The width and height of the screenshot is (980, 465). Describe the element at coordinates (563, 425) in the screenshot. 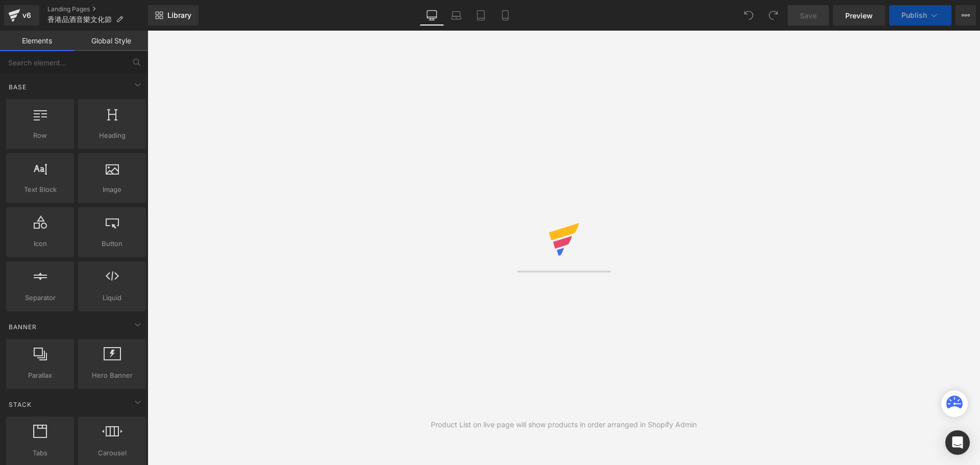

I see `div: Product List on live page will show products in order arranged in Shopify Admin` at that location.